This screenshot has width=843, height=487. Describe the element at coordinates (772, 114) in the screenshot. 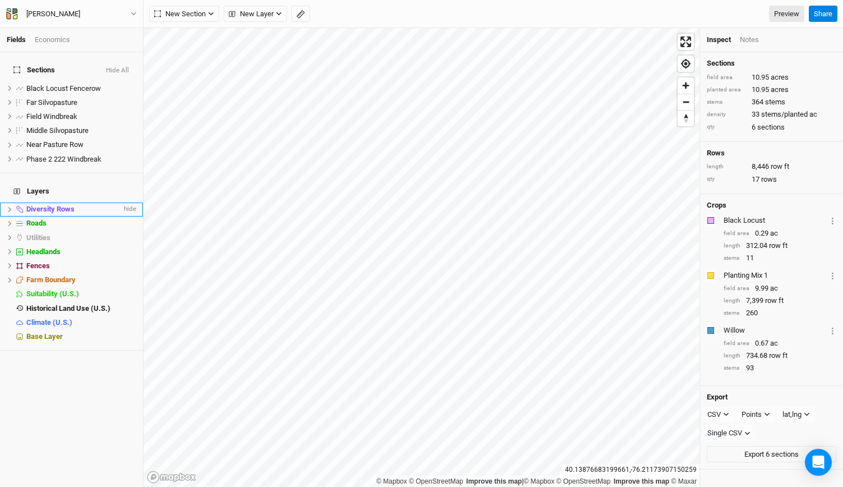

I see `div: 33` at that location.